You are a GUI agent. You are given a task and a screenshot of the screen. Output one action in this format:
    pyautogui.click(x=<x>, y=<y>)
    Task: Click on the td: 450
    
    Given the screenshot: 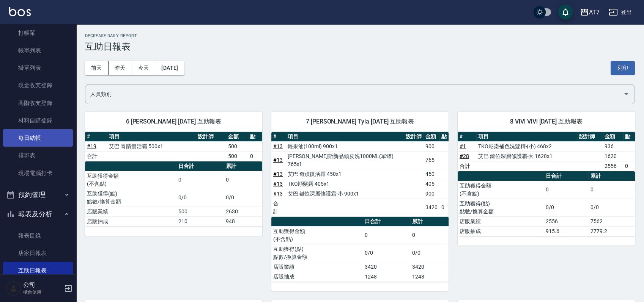 What is the action you would take?
    pyautogui.click(x=432, y=174)
    